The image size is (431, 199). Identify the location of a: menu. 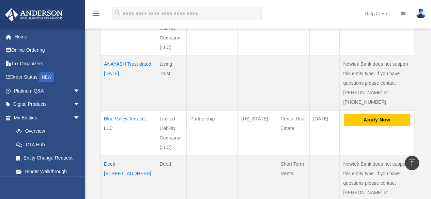
(96, 15).